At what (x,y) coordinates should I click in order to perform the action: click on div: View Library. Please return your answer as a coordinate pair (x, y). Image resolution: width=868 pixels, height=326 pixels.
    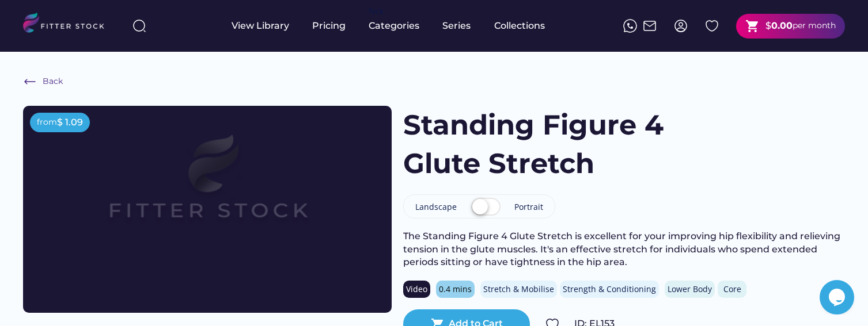
    Looking at the image, I should click on (260, 26).